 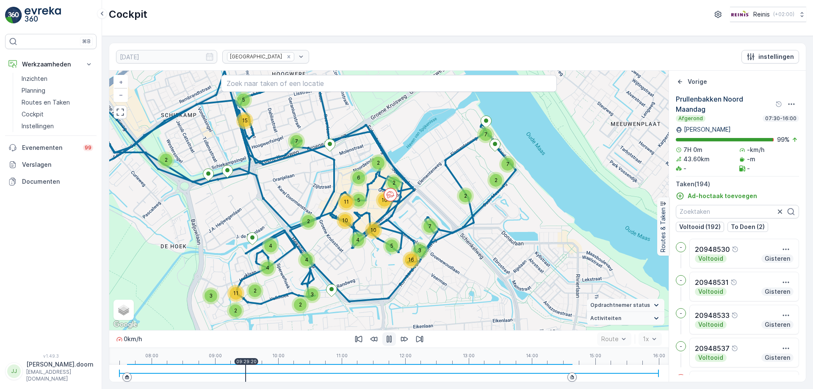 What do you see at coordinates (312, 295) in the screenshot?
I see `div: 3` at bounding box center [312, 295].